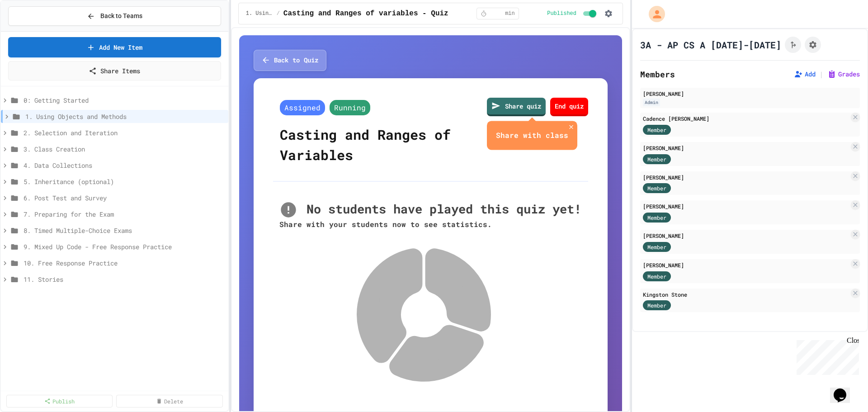 This screenshot has height=412, width=868. Describe the element at coordinates (431, 209) in the screenshot. I see `div: No students have played this quiz yet!` at that location.